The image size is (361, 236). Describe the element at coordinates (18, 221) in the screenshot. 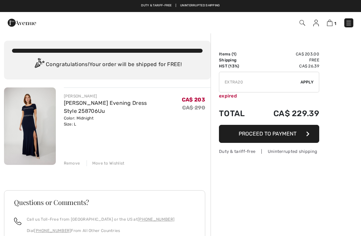

I see `img: call` at that location.